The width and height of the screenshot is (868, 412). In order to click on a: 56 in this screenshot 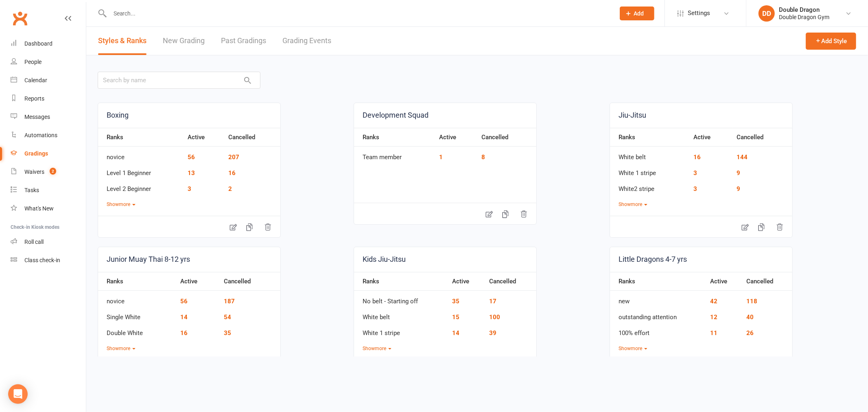, I will do `click(184, 301)`.